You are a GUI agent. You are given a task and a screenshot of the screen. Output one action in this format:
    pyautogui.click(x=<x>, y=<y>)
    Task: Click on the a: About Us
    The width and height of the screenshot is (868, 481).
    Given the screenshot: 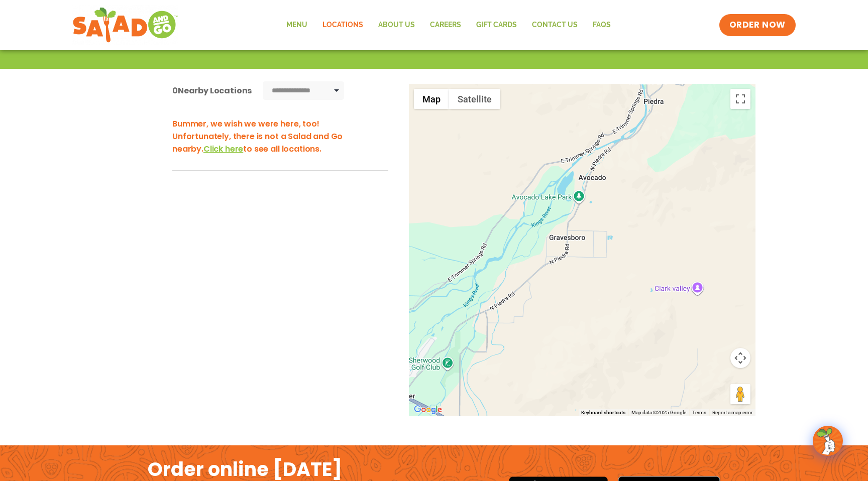 What is the action you would take?
    pyautogui.click(x=396, y=25)
    